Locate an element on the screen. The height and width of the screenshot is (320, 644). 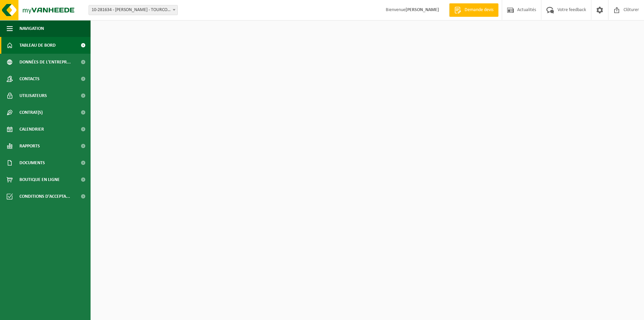
span: Navigation is located at coordinates (32, 29).